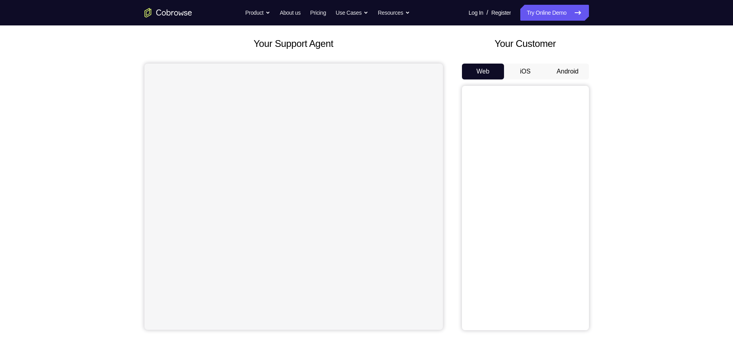  Describe the element at coordinates (501, 13) in the screenshot. I see `a: Register` at that location.